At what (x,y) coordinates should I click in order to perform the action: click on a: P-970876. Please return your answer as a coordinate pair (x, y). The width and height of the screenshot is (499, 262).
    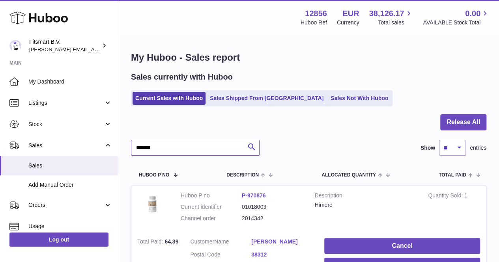
    Looking at the image, I should click on (254, 196).